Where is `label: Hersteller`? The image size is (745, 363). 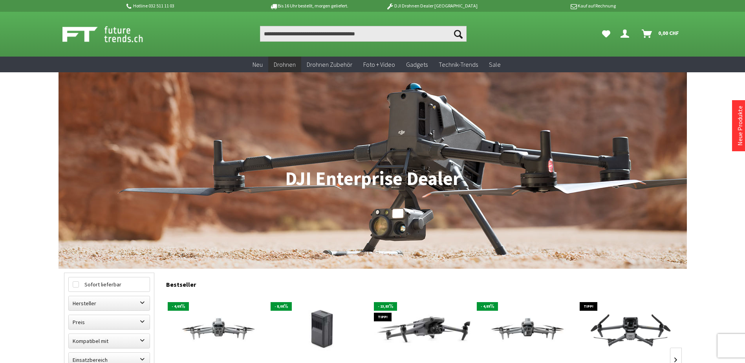 label: Hersteller is located at coordinates (109, 303).